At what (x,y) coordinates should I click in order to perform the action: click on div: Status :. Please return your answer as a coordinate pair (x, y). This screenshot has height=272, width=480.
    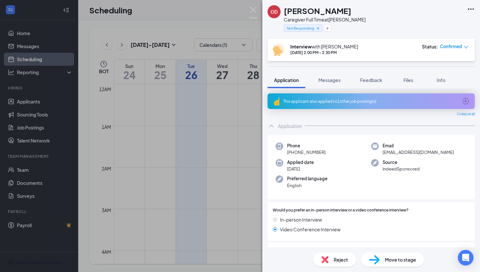
    Looking at the image, I should click on (430, 47).